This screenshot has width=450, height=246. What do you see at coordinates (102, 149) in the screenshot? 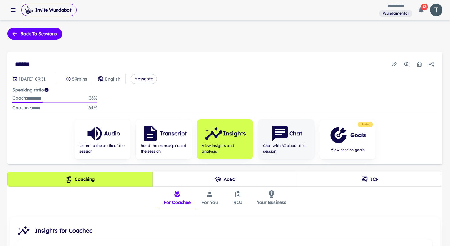
I see `span: Listen to the audio of the session` at bounding box center [102, 149].